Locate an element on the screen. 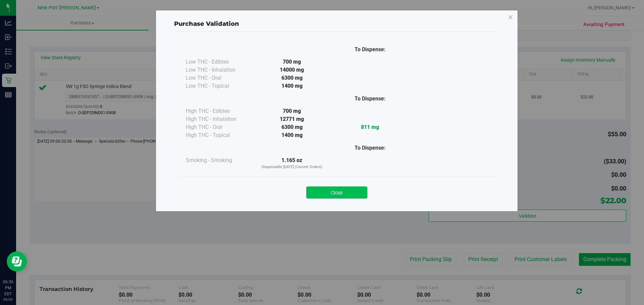 This screenshot has height=305, width=644. div: 12771 mg is located at coordinates (291, 119).